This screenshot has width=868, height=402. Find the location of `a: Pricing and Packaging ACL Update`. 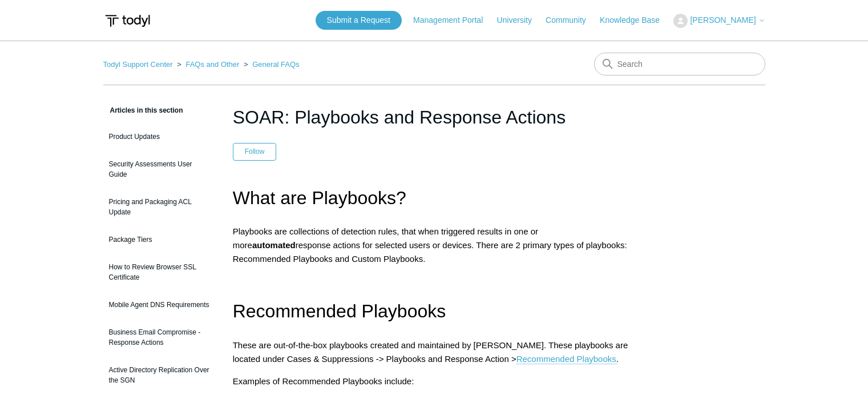

a: Pricing and Packaging ACL Update is located at coordinates (159, 207).